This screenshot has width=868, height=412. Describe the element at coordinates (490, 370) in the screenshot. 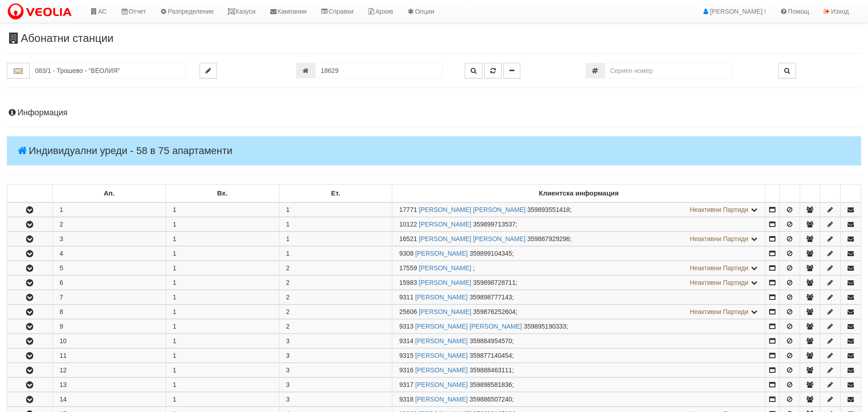

I see `span: 359888463111` at that location.